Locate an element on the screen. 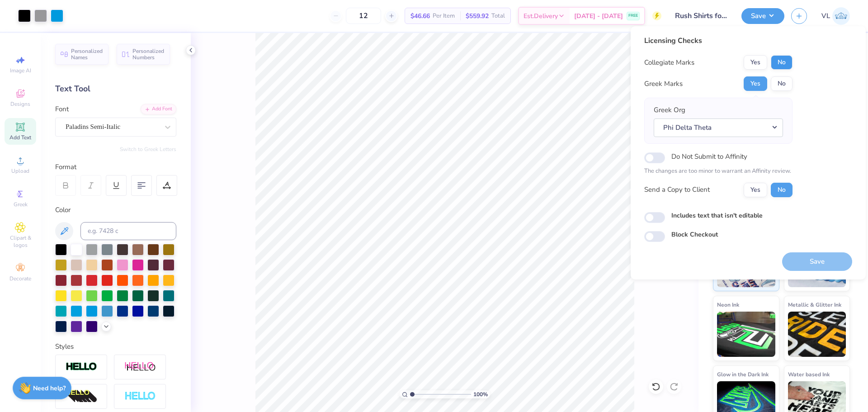 This screenshot has width=868, height=412. img: Neon Ink is located at coordinates (746, 334).